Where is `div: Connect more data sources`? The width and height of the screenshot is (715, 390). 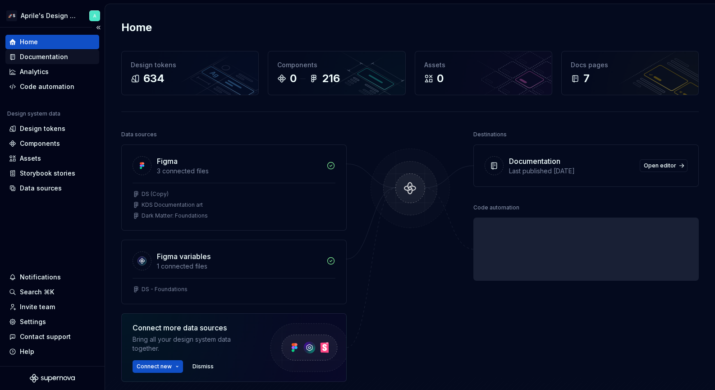
div: Connect more data sources is located at coordinates (193, 327).